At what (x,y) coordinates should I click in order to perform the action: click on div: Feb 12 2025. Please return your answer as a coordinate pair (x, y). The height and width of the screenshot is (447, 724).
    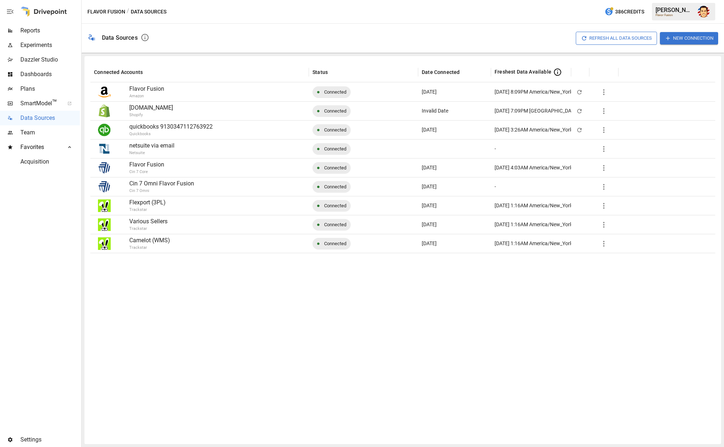
    Looking at the image, I should click on (455, 205).